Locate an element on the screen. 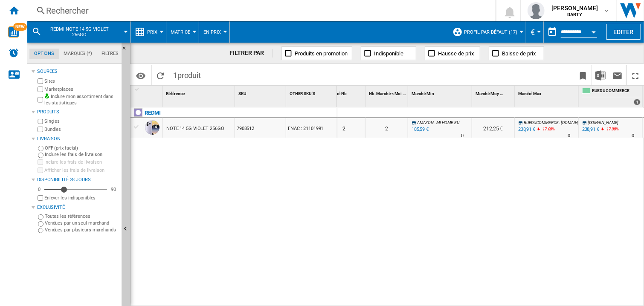 This screenshot has height=306, width=644. span: produit is located at coordinates (189, 75).